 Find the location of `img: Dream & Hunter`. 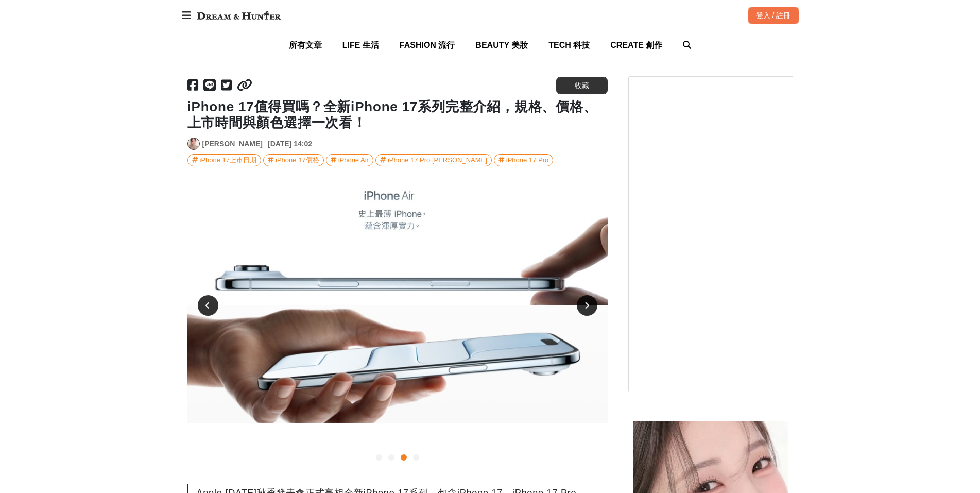

img: Dream & Hunter is located at coordinates (238, 15).